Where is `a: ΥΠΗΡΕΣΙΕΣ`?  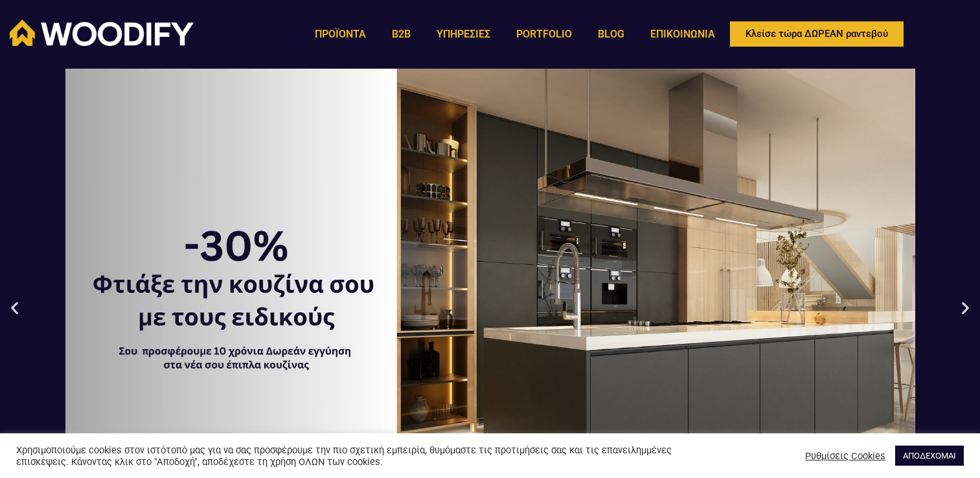 a: ΥΠΗΡΕΣΙΕΣ is located at coordinates (463, 35).